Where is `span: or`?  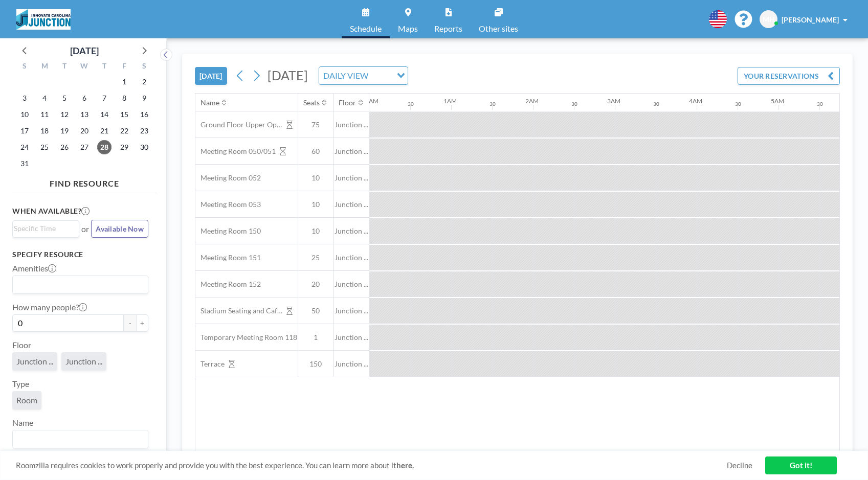 span: or is located at coordinates (85, 229).